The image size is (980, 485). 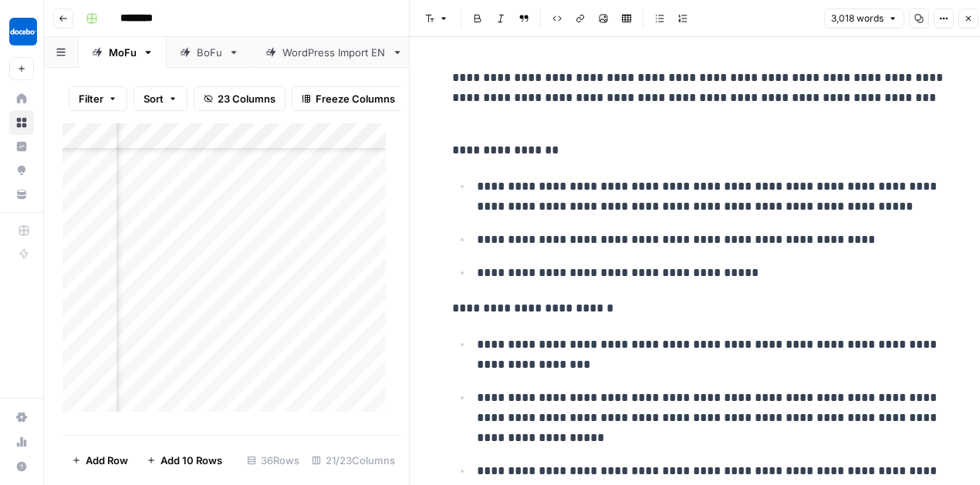 What do you see at coordinates (21, 194) in the screenshot?
I see `a: Your Data` at bounding box center [21, 194].